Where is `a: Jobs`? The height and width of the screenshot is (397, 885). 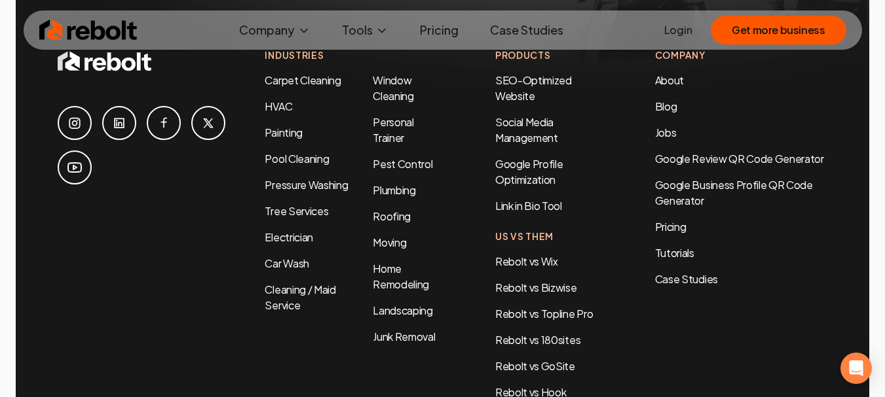
a: Jobs is located at coordinates (665, 132).